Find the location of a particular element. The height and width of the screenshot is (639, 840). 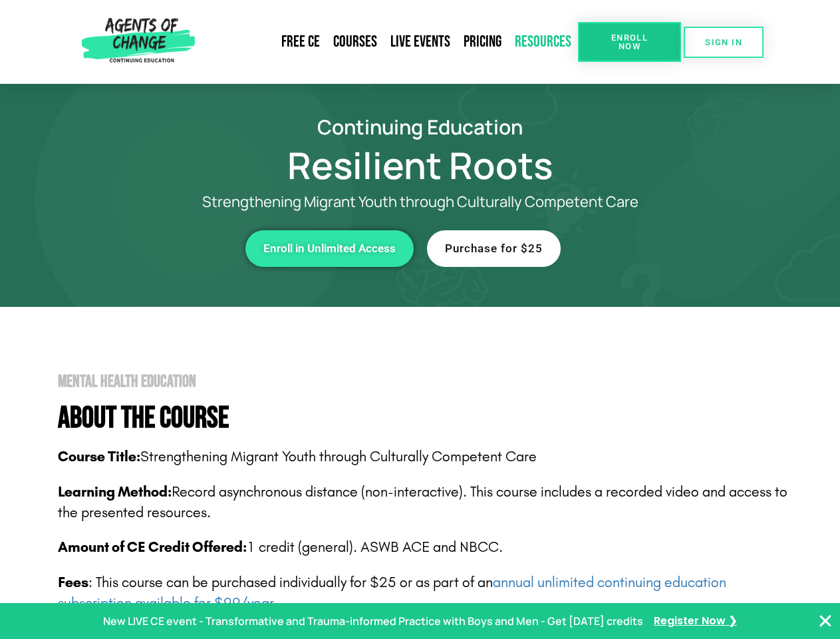

a: Register Now ❯ is located at coordinates (696, 621).